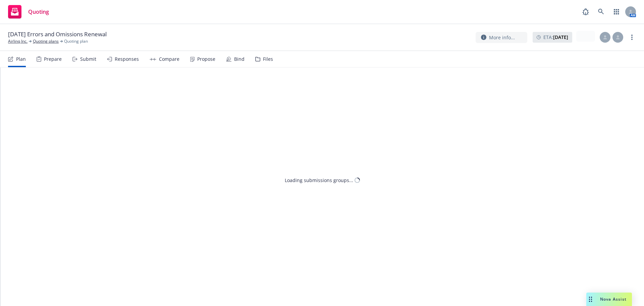 This screenshot has height=306, width=644. What do you see at coordinates (586, 12) in the screenshot?
I see `a: Report a Bug` at bounding box center [586, 12].